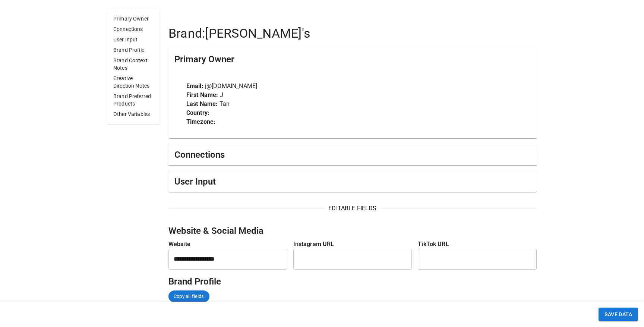 Image resolution: width=644 pixels, height=327 pixels. I want to click on p: Brand Profile, so click(134, 50).